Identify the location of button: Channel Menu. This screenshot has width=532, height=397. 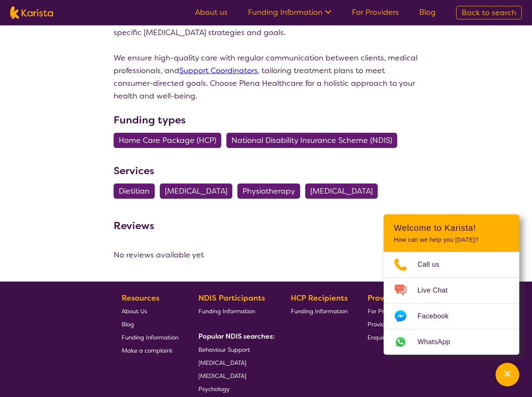
(507, 375).